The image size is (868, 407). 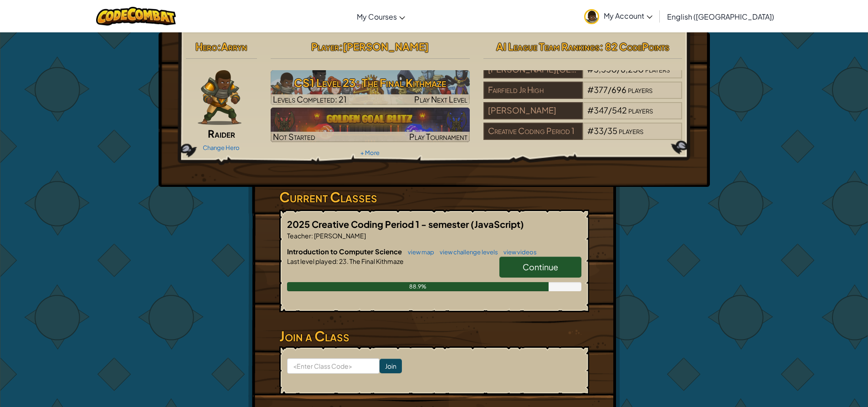 I want to click on span: Last level played, so click(x=311, y=261).